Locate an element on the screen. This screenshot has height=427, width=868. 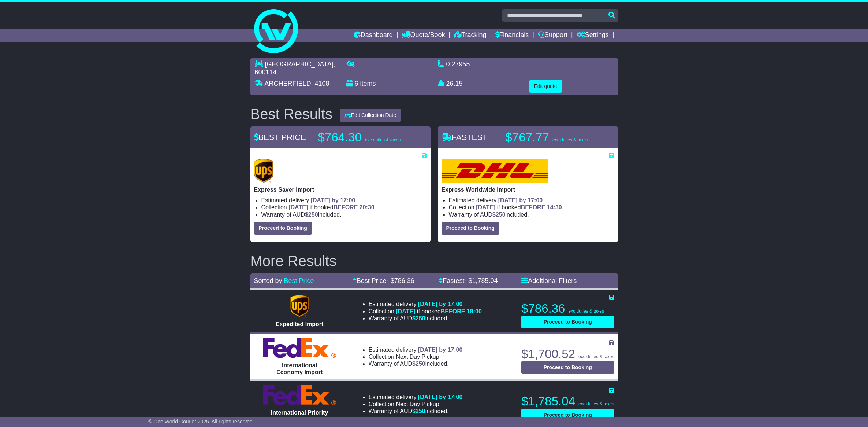
span: Sorted by is located at coordinates (268, 281).